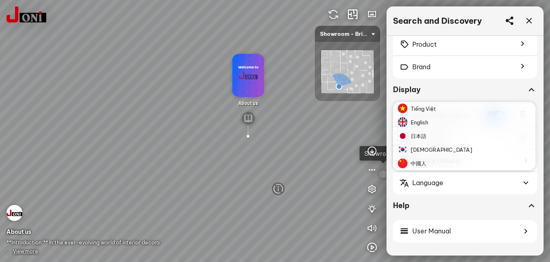 This screenshot has height=262, width=550. What do you see at coordinates (432, 231) in the screenshot?
I see `span: User Manual` at bounding box center [432, 231].